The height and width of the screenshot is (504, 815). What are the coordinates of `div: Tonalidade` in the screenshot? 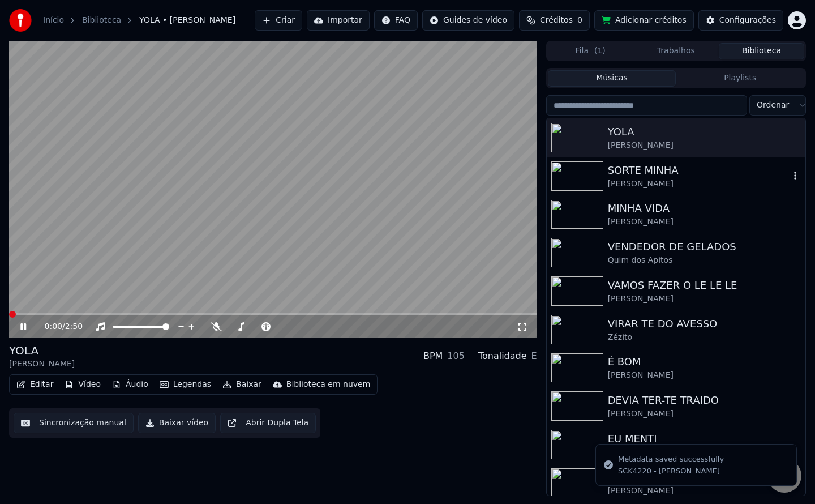 It's located at (503, 356).